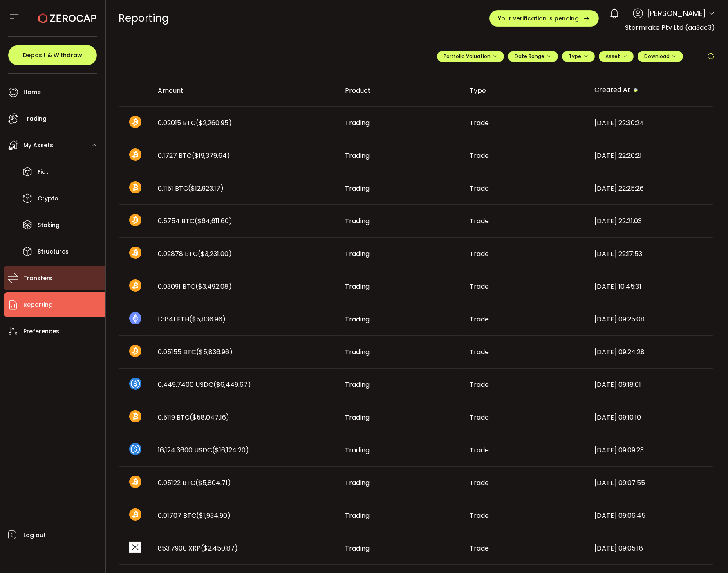  Describe the element at coordinates (194, 155) in the screenshot. I see `span: 0.1727 BTC` at that location.